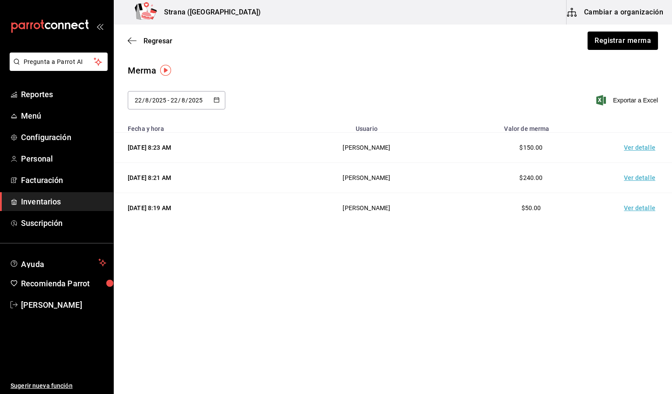 Image resolution: width=672 pixels, height=394 pixels. I want to click on th: Usuario, so click(367, 126).